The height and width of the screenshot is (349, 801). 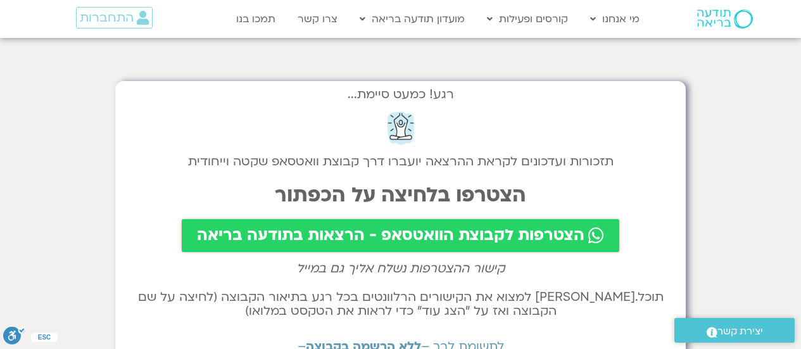 I want to click on a: יצירת קשר, so click(x=735, y=330).